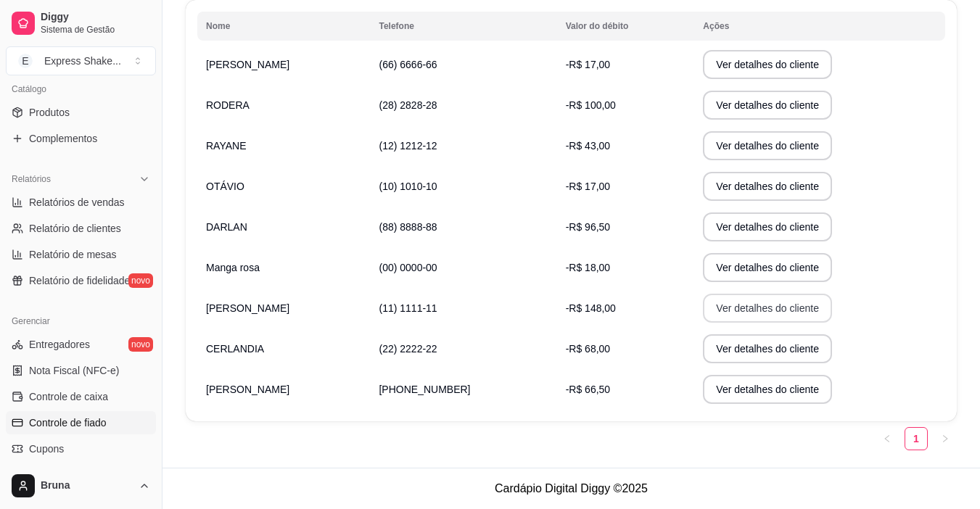 The image size is (980, 509). I want to click on button: Bruna, so click(80, 486).